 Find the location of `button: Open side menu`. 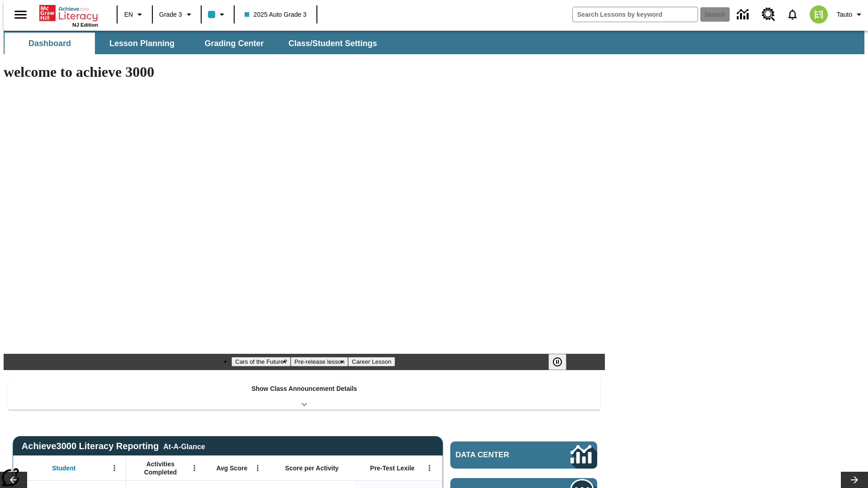

button: Open side menu is located at coordinates (20, 15).